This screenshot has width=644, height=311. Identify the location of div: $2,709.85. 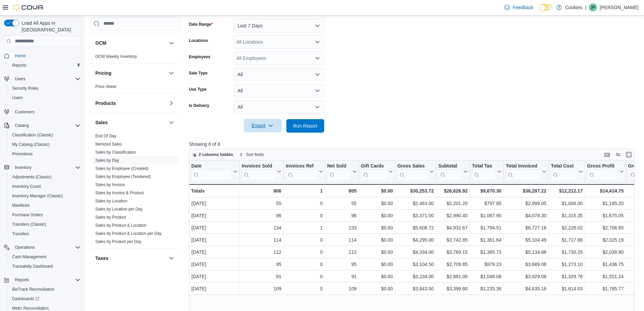
(453, 264).